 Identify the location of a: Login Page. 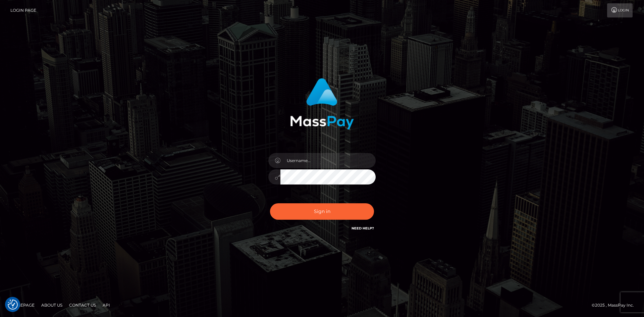
(23, 10).